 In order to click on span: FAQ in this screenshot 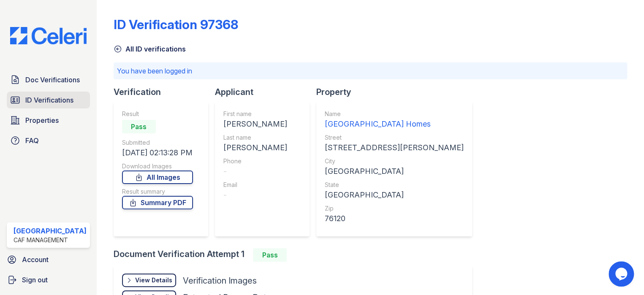, I will do `click(32, 141)`.